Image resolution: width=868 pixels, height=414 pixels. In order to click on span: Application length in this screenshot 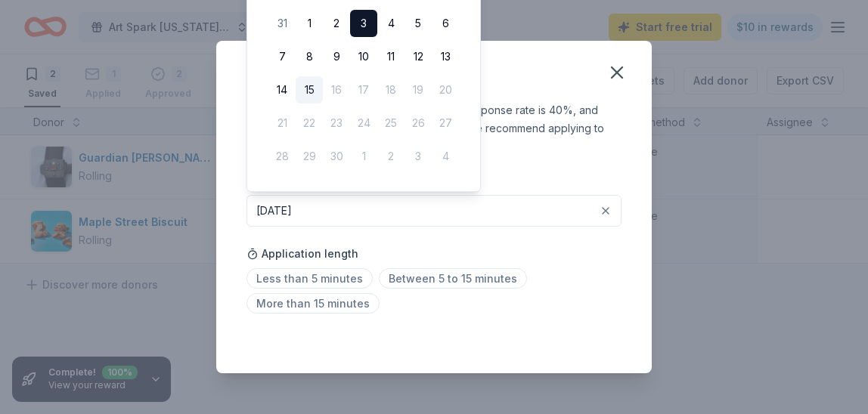, I will do `click(302, 254)`.